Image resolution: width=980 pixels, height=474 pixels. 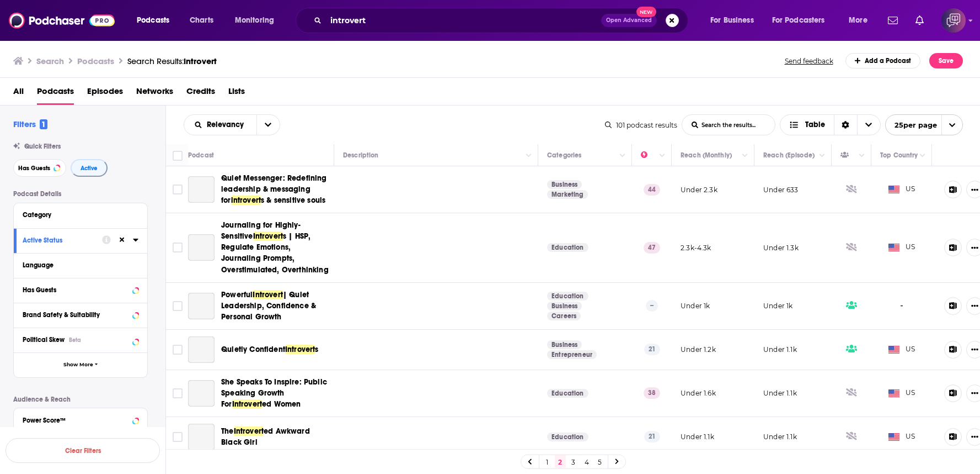 What do you see at coordinates (237, 94) in the screenshot?
I see `a: Lists` at bounding box center [237, 94].